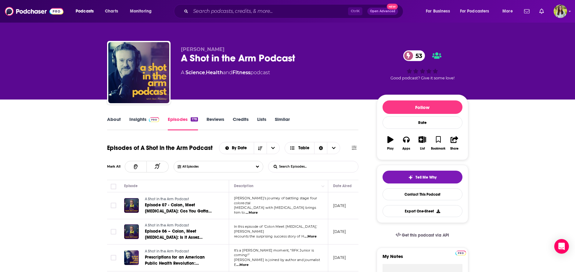 This screenshot has height=272, width=575. I want to click on a: Podchaser - Follow, Share and Rate Podcasts, so click(34, 11).